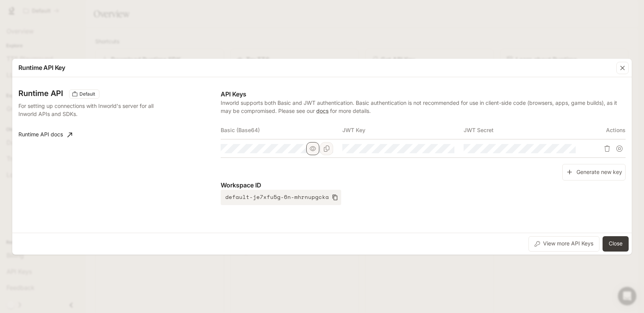 The image size is (644, 313). Describe the element at coordinates (564, 244) in the screenshot. I see `button: View more API Keys` at that location.